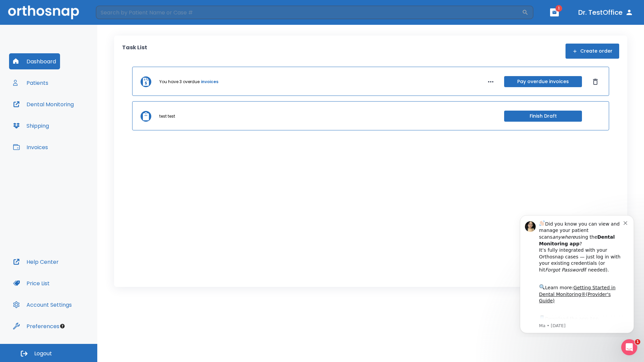 The width and height of the screenshot is (644, 362). What do you see at coordinates (31, 283) in the screenshot?
I see `a: Price List` at bounding box center [31, 283].